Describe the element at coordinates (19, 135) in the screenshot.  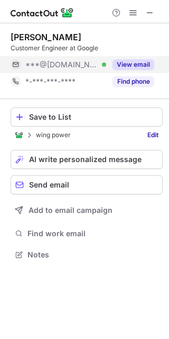
I see `img: ContactOut` at that location.